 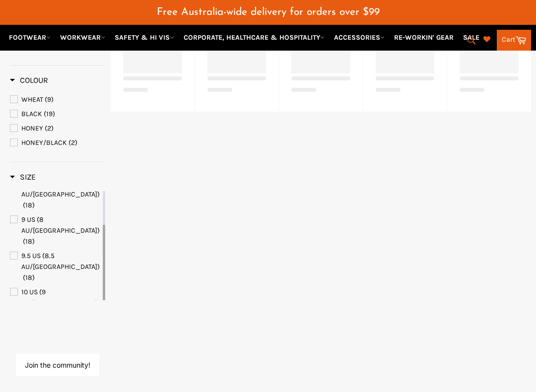 I want to click on span: (9), so click(x=49, y=99).